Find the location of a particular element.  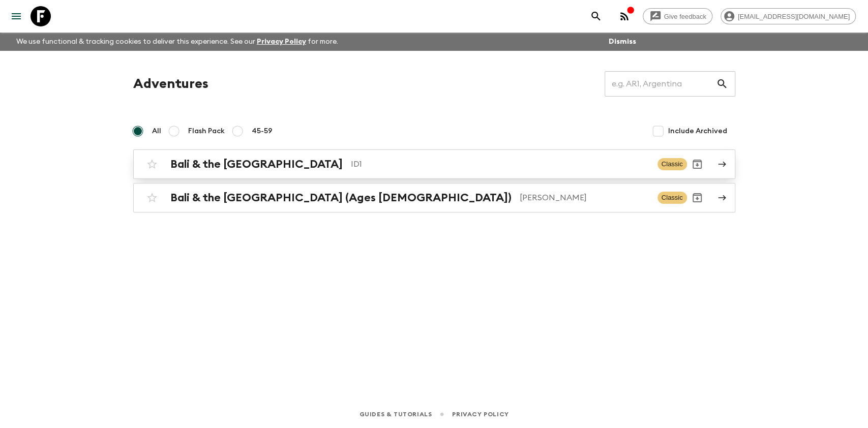

span: All is located at coordinates (157, 131).